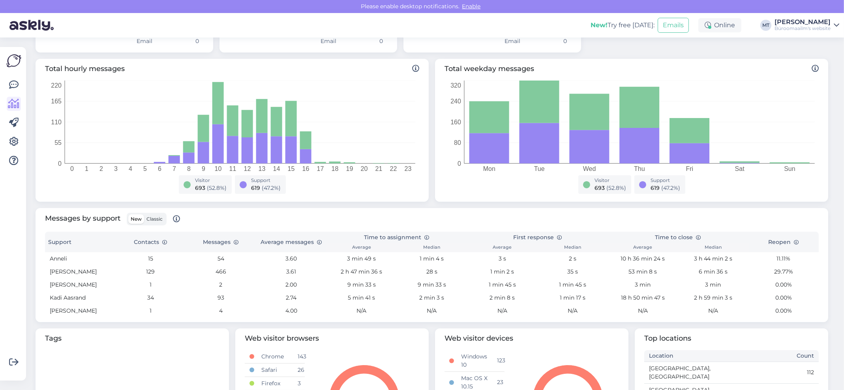  Describe the element at coordinates (432, 259) in the screenshot. I see `td: 1 min 4 s` at that location.